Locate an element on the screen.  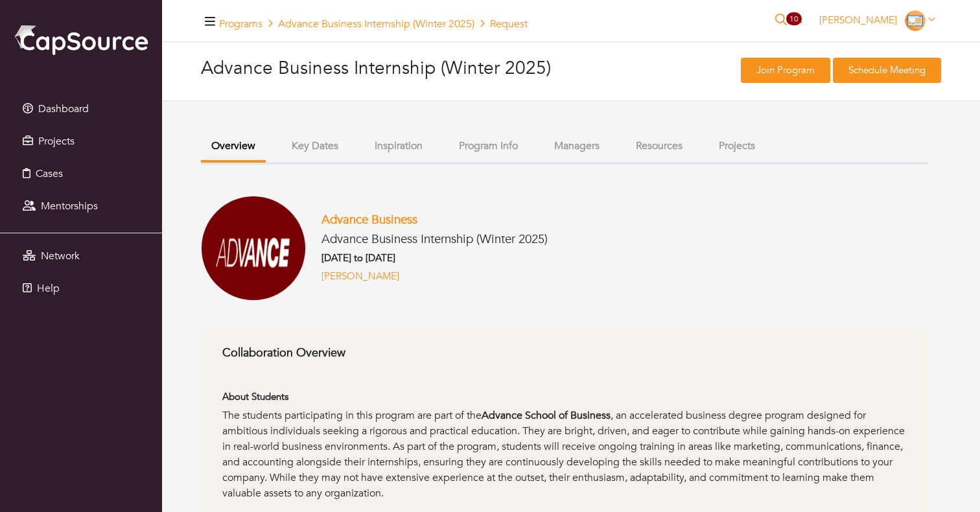
a: Advance Business is located at coordinates (369, 220).